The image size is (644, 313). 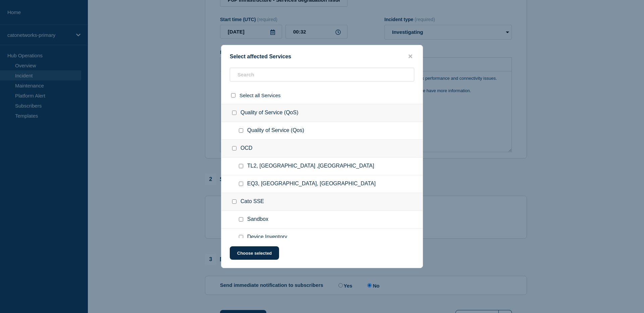 What do you see at coordinates (233, 95) in the screenshot?
I see `input: select all checkbox` at bounding box center [233, 95].